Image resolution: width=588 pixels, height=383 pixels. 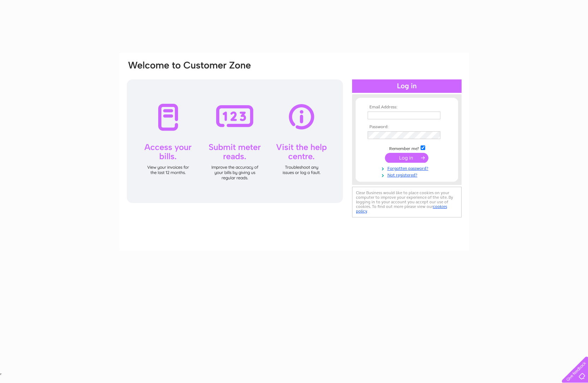 I want to click on input: Submit, so click(x=407, y=158).